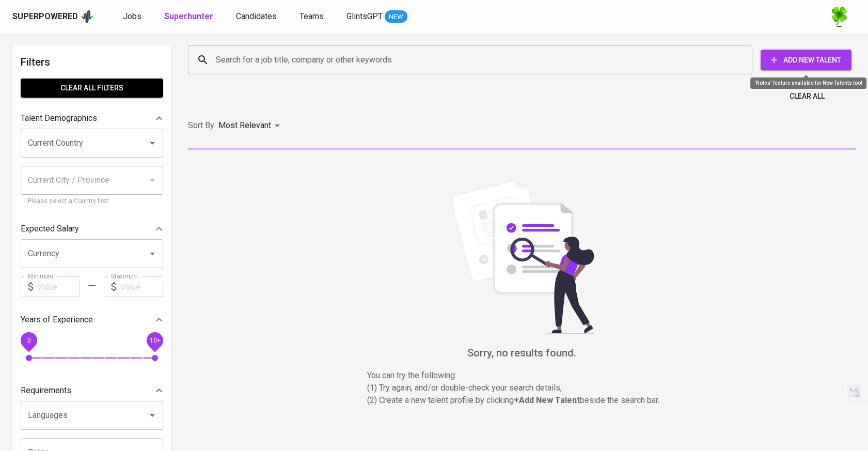  I want to click on p: (1) Try again, and/or double-check your search details,, so click(522, 388).